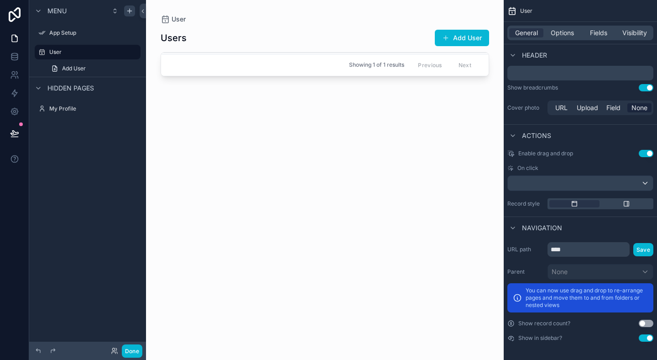  What do you see at coordinates (613, 108) in the screenshot?
I see `span: Field` at bounding box center [613, 108].